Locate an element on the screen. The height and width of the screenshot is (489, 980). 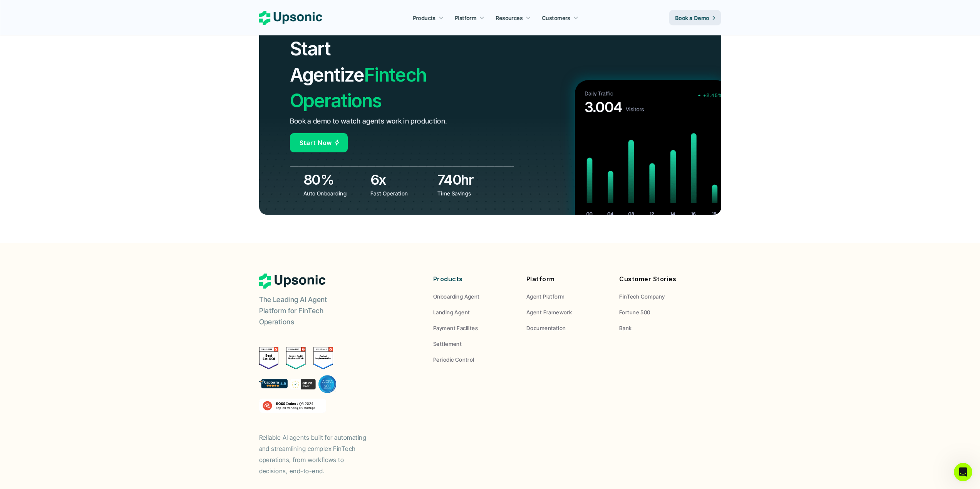
h2: Fintech Operations is located at coordinates (380, 75).